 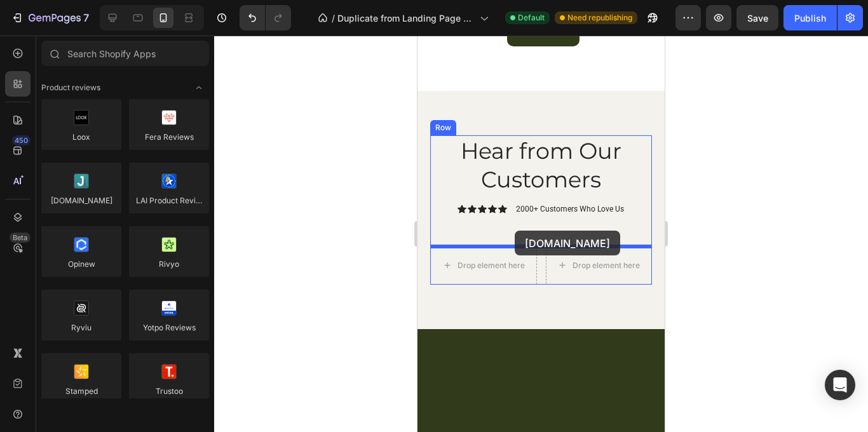 What do you see at coordinates (841, 385) in the screenshot?
I see `div: Open Intercom Messenger` at bounding box center [841, 385].